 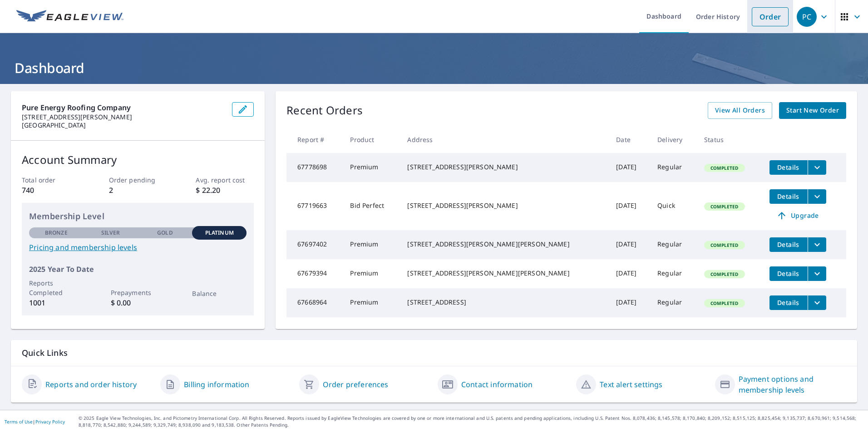 What do you see at coordinates (56, 288) in the screenshot?
I see `p: Reports Completed` at bounding box center [56, 288].